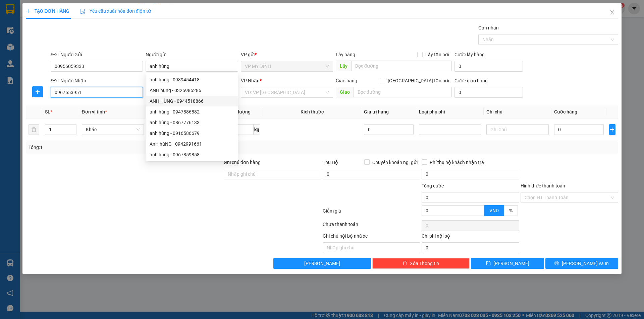  I want to click on img: icon, so click(83, 12).